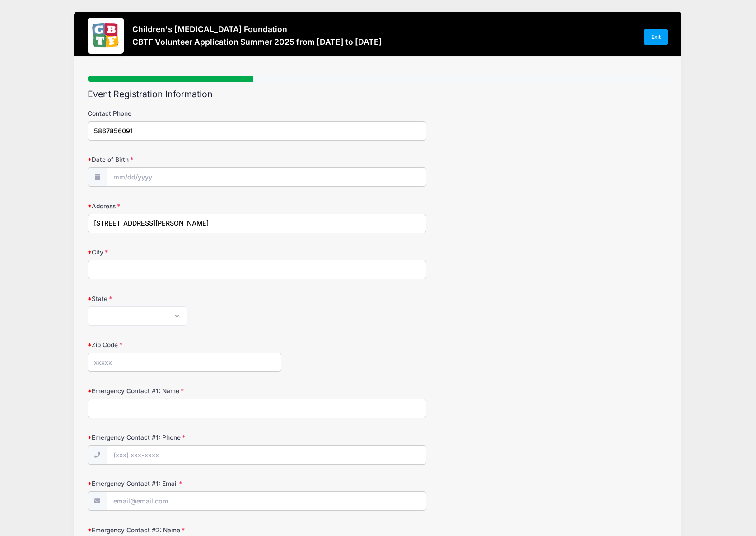 This screenshot has width=756, height=536. I want to click on label: Emergency Contact #2: Name, so click(185, 530).